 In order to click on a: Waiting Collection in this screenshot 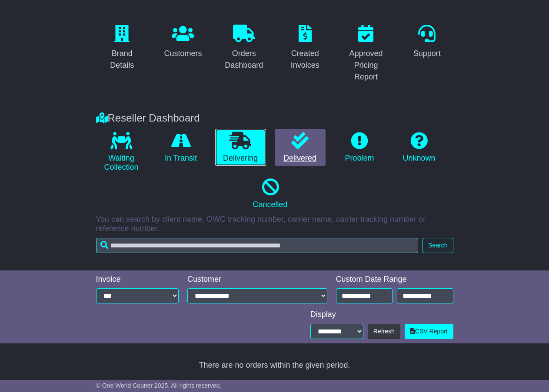, I will do `click(121, 152)`.